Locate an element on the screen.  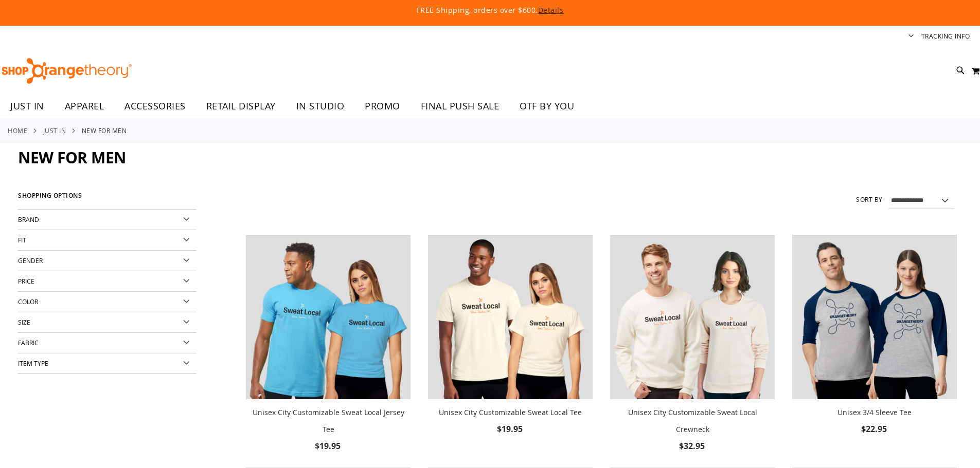
a: ACCESSORIES is located at coordinates (154, 106).